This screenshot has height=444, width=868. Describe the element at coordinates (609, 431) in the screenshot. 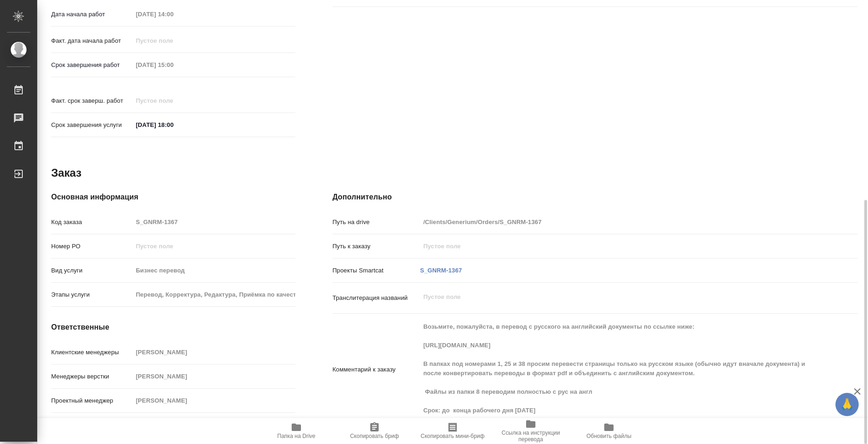

I see `button: Обновить файлы` at that location.